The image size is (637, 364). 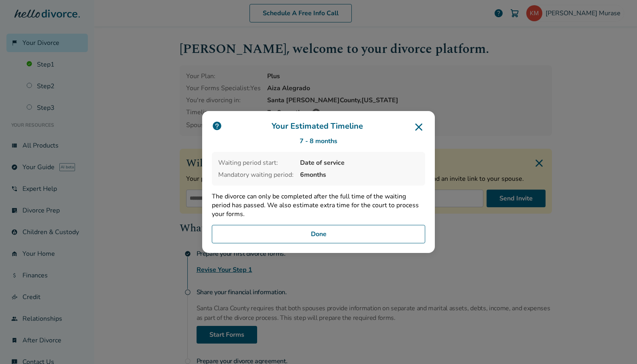 What do you see at coordinates (318, 127) in the screenshot?
I see `h3: Your Estimated Timeline` at bounding box center [318, 127].